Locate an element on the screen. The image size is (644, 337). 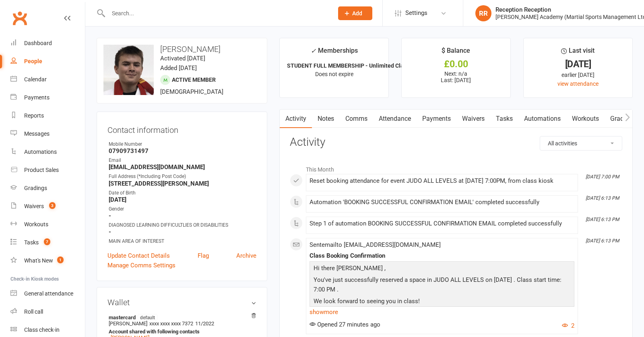
div: Automations is located at coordinates (40, 152).